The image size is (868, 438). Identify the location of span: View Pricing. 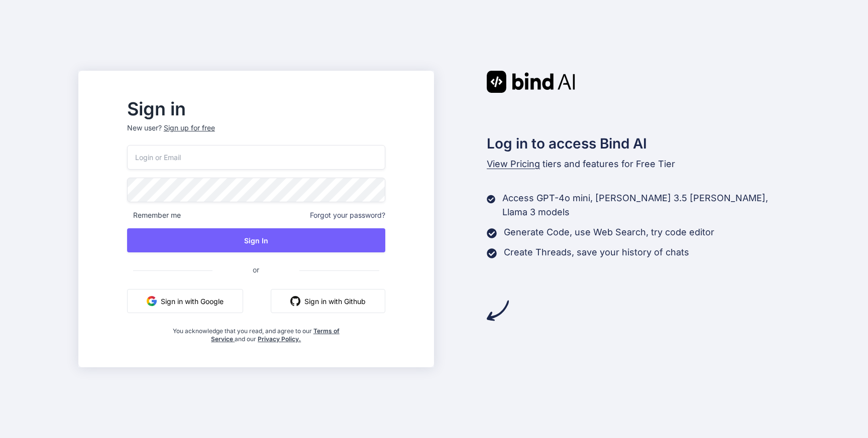
(513, 164).